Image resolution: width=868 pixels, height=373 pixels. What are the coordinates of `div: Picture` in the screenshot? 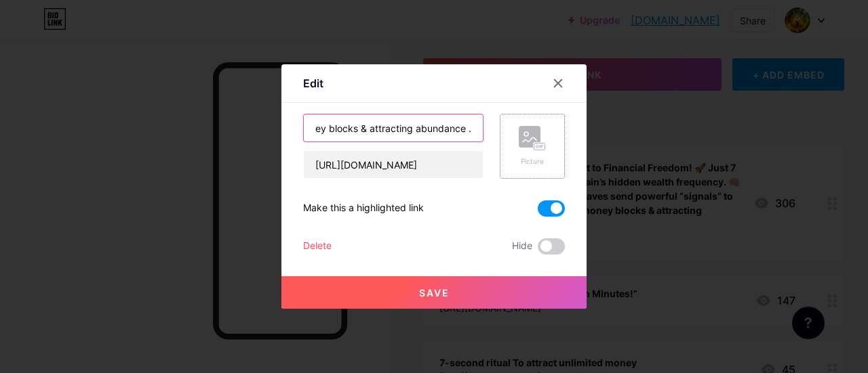 It's located at (532, 161).